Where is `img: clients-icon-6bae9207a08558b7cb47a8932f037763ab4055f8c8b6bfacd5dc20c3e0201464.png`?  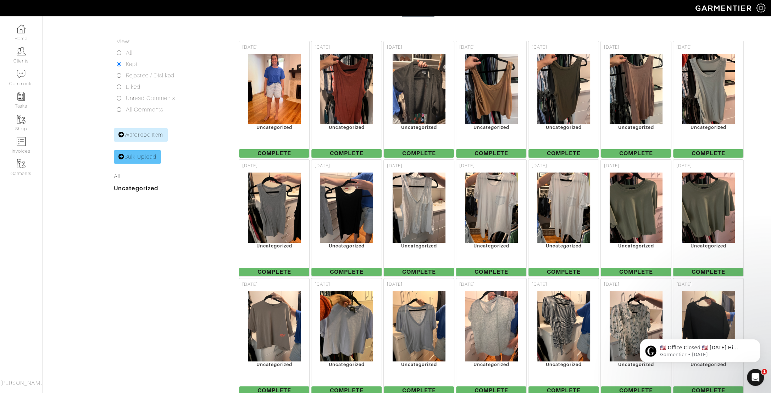
img: clients-icon-6bae9207a08558b7cb47a8932f037763ab4055f8c8b6bfacd5dc20c3e0201464.png is located at coordinates (21, 51).